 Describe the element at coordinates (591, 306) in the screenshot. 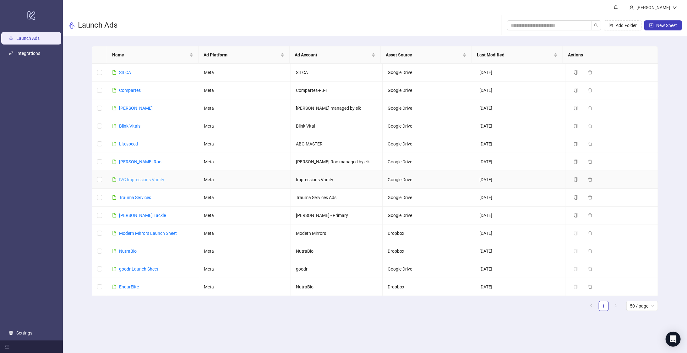

I see `li: Previous Page` at that location.